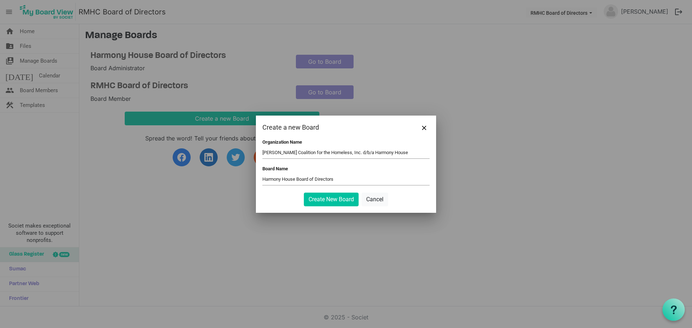  Describe the element at coordinates (331, 200) in the screenshot. I see `button: Create New Board` at that location.